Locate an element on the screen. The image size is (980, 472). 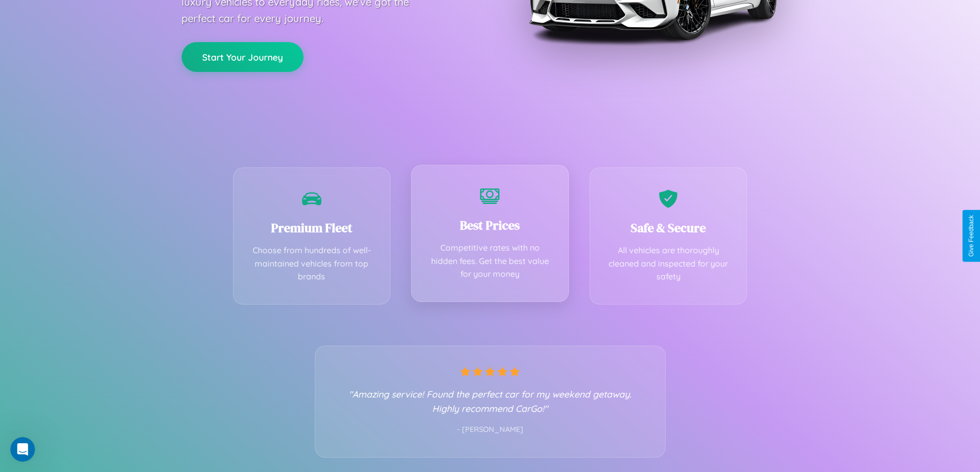
button: Start Your Journey is located at coordinates (242, 57).